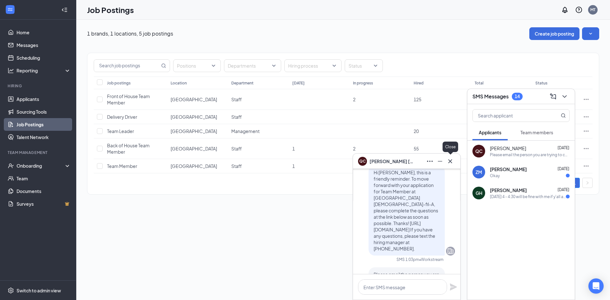 The width and height of the screenshot is (610, 300). Describe the element at coordinates (127, 66) in the screenshot. I see `input: Search job postings` at that location.